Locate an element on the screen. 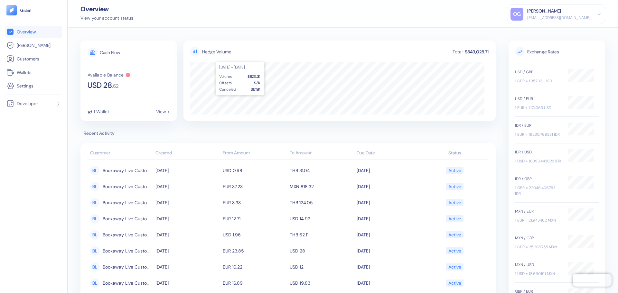 This screenshot has width=618, height=293. div: 1 USD = 18.690191 MXN is located at coordinates (538, 274).